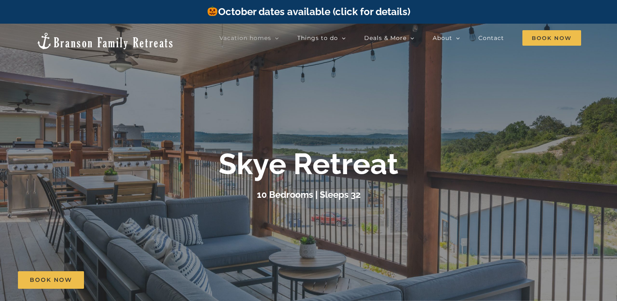 This screenshot has height=301, width=617. Describe the element at coordinates (308, 194) in the screenshot. I see `h3: 10 Bedrooms | Sleeps 32` at that location.